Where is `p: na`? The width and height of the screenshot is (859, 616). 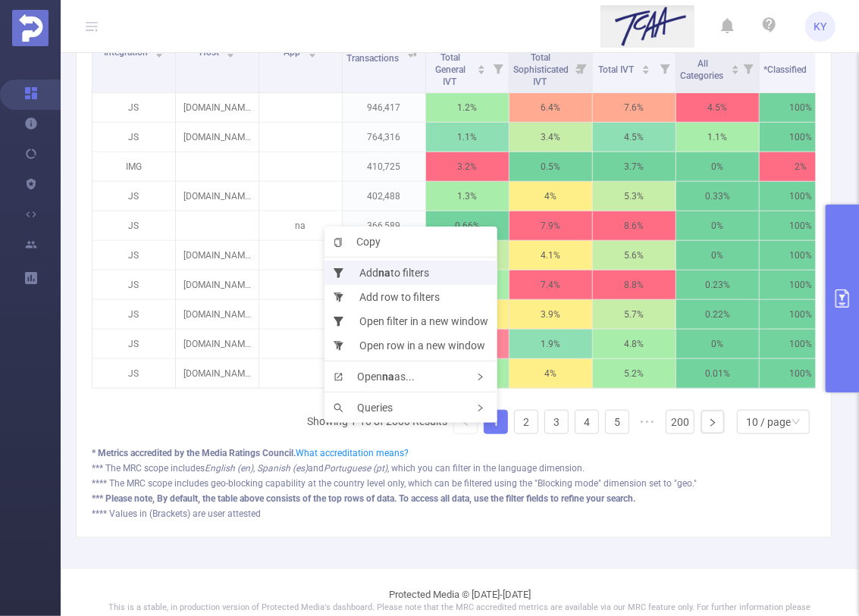
p: na is located at coordinates (300, 226).